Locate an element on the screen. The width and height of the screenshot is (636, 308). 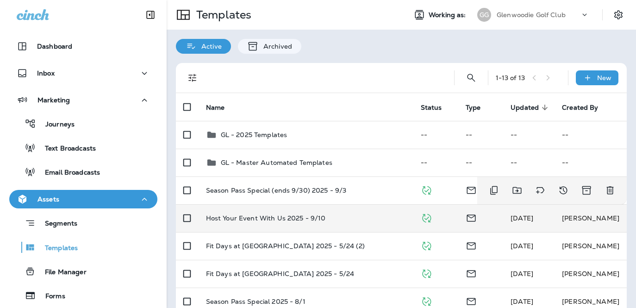
div: GG is located at coordinates (484, 15).